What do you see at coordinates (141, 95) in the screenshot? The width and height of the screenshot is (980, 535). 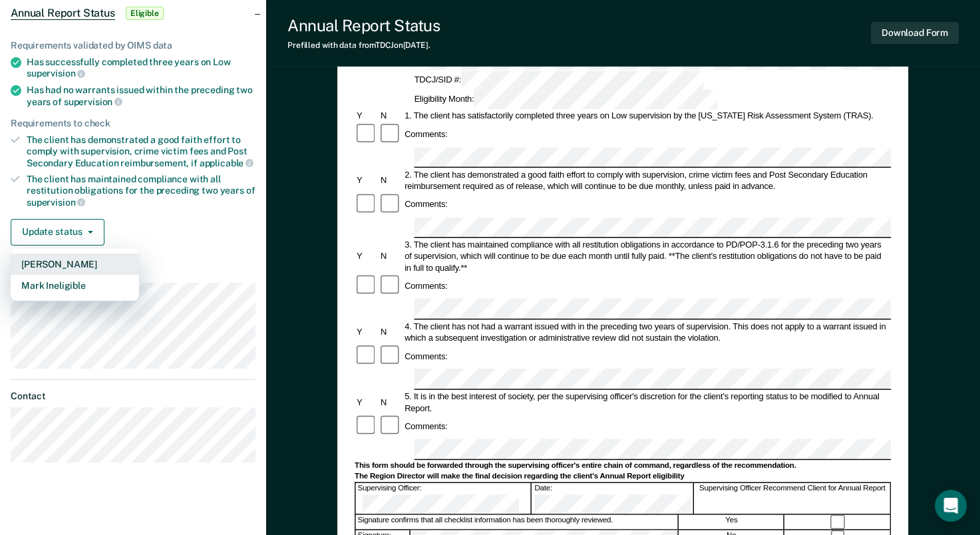 I see `div: Has had no warrants issued within the preceding two years of` at bounding box center [141, 95].